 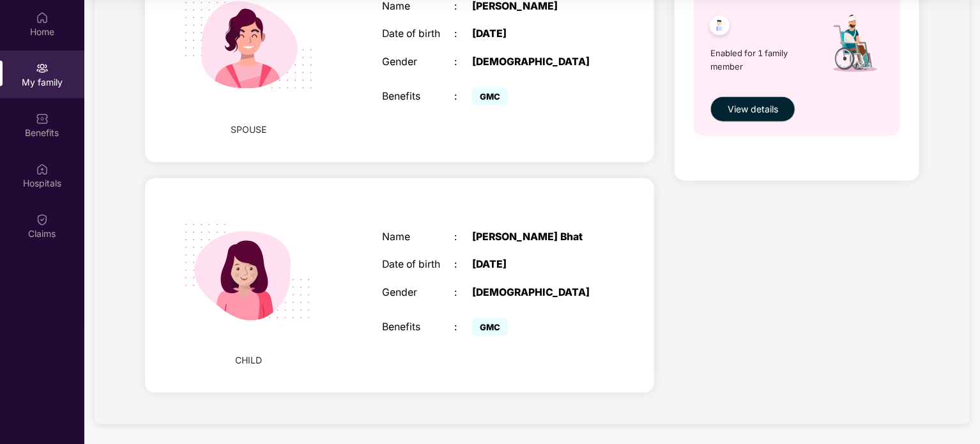 What do you see at coordinates (43, 68) in the screenshot?
I see `img: svg+xml;base64,PHN2ZyB3aWR0aD0iMjAiIGhlaWdodD0iMjAiIHZpZXdCb3g9IjAgMCAyMCAyMCIgZmlsbD0ibm9uZSIgeG...` at bounding box center [43, 68].